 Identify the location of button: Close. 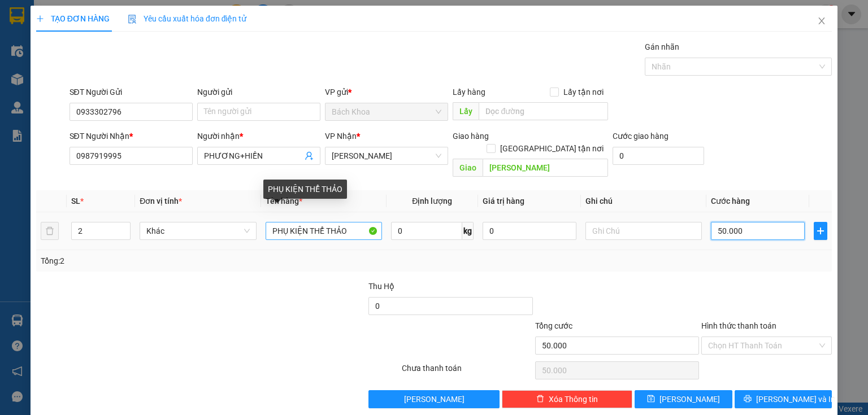
(822, 22).